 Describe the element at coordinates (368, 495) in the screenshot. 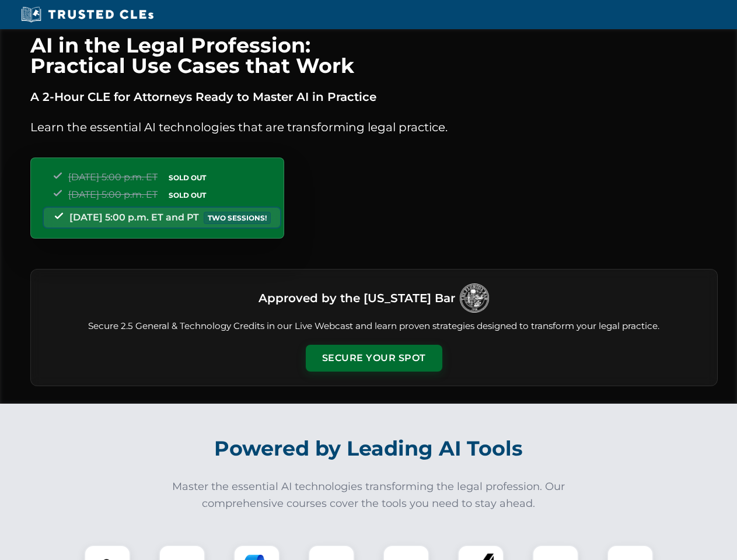

I see `p: Master the essential AI technologies transforming the legal profession. Our comprehensive courses...` at that location.